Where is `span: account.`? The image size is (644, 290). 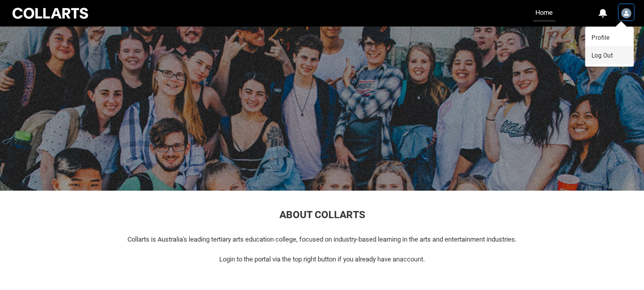
span: account. is located at coordinates (412, 259).